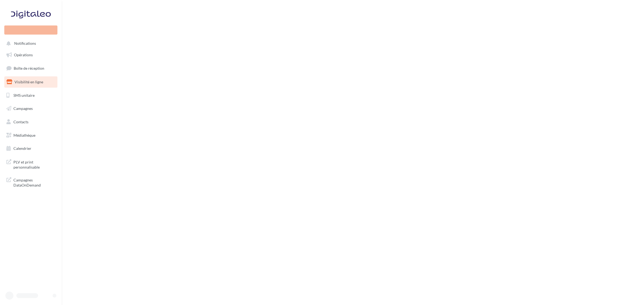  I want to click on span: Campagnes, so click(23, 108).